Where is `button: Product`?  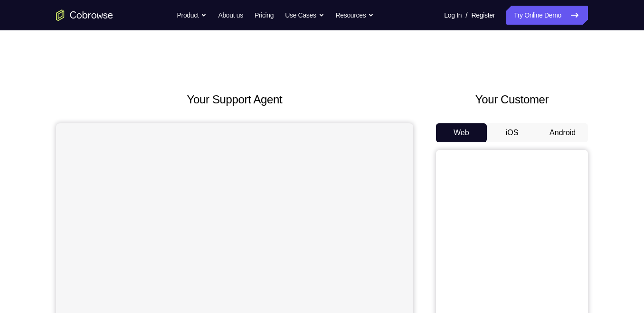 button: Product is located at coordinates (192, 15).